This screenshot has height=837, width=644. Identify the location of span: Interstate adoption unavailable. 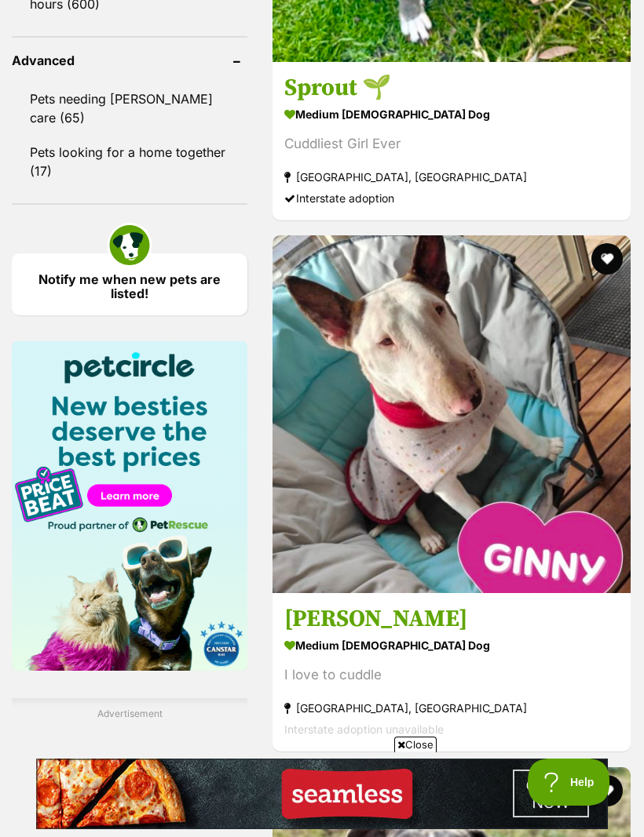
(364, 730).